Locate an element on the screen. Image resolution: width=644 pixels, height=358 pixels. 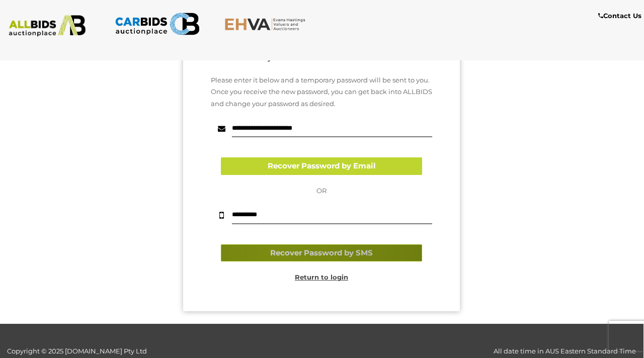
button: Recover Password by Email is located at coordinates (321, 166).